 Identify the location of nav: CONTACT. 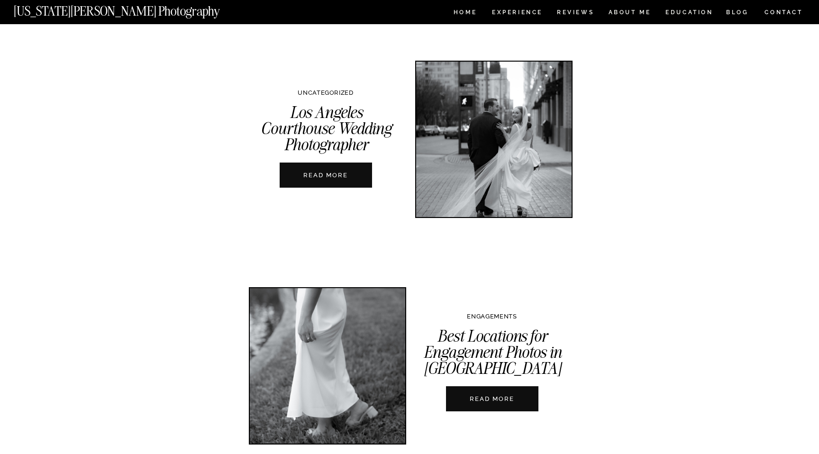
(784, 12).